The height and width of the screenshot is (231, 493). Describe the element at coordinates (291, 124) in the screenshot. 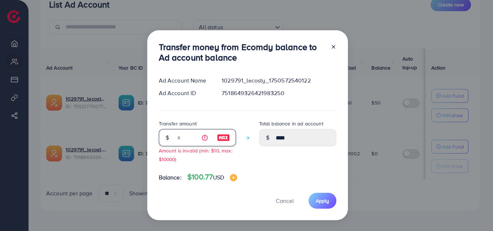

I see `label: Total balance in ad account` at that location.